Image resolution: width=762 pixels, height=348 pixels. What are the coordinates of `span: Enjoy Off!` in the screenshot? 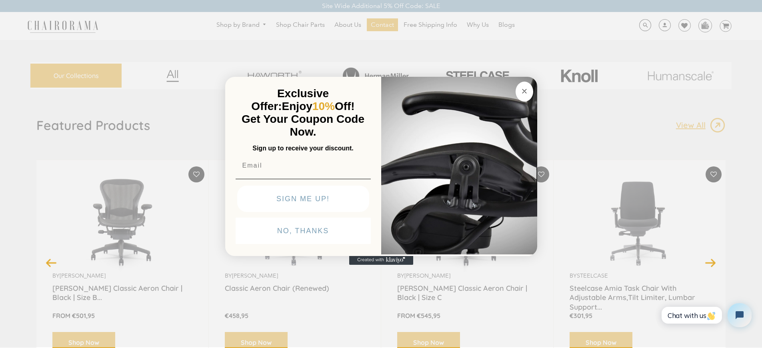 It's located at (318, 106).